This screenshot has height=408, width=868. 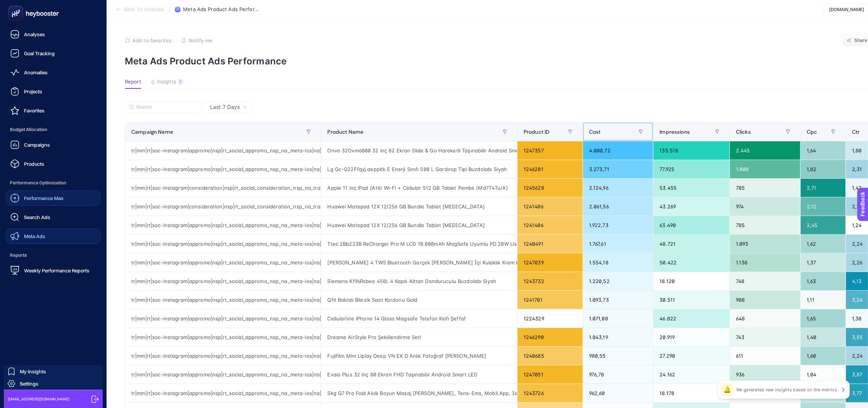 What do you see at coordinates (692, 169) in the screenshot?
I see `div: 77.925` at bounding box center [692, 169].